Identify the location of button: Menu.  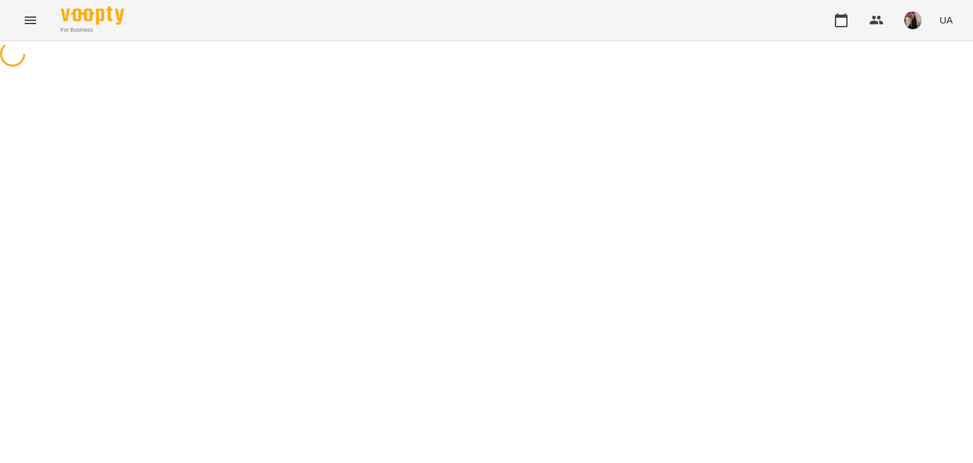
(30, 20).